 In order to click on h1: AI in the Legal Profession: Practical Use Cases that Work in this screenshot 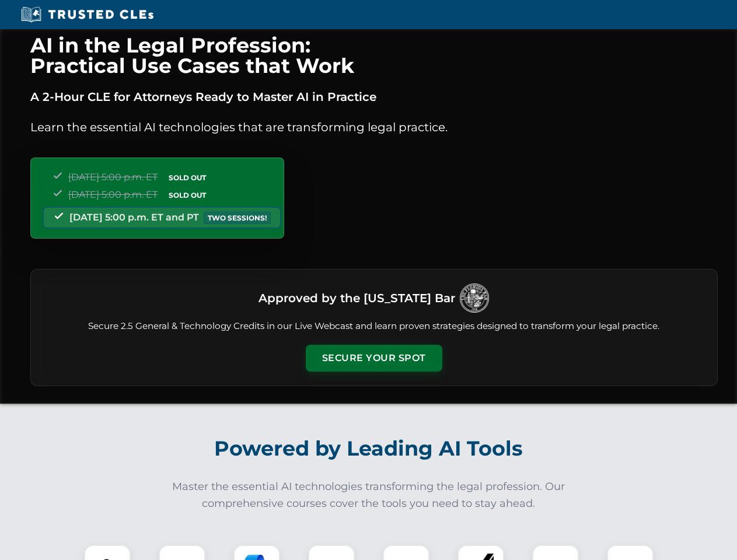, I will do `click(374, 55)`.